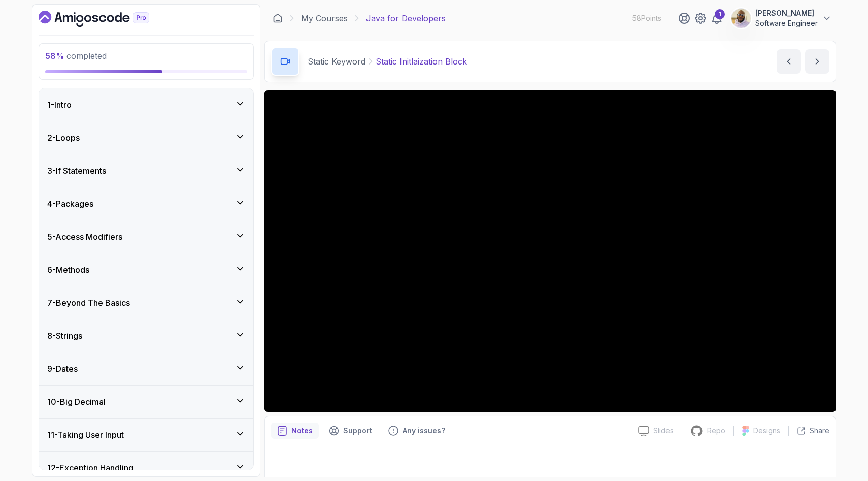 The image size is (868, 481). Describe the element at coordinates (819, 431) in the screenshot. I see `p: Share` at that location.